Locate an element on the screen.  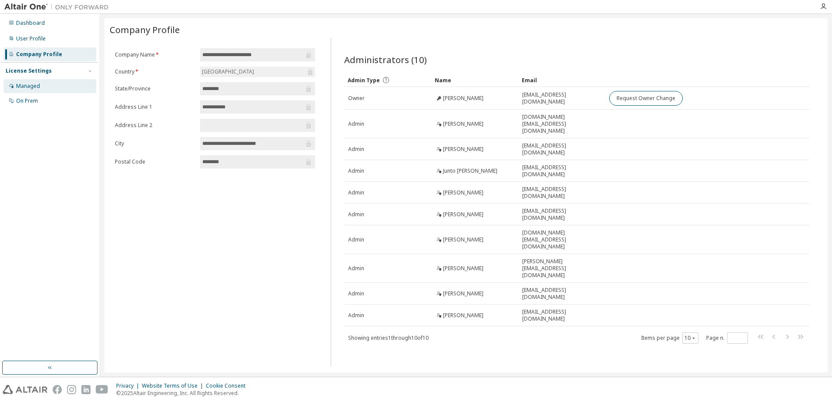
span: Admin Type is located at coordinates (364, 80).